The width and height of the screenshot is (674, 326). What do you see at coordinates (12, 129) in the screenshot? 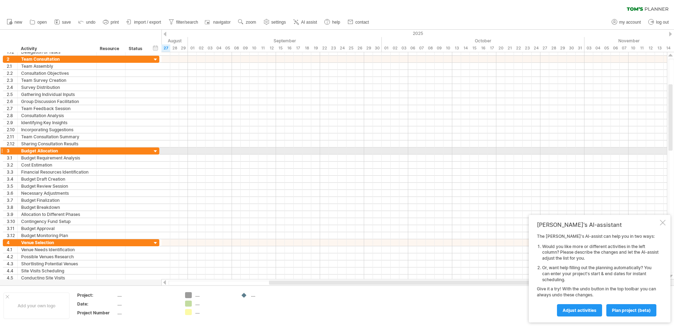
I see `div: 2.10` at bounding box center [12, 129].